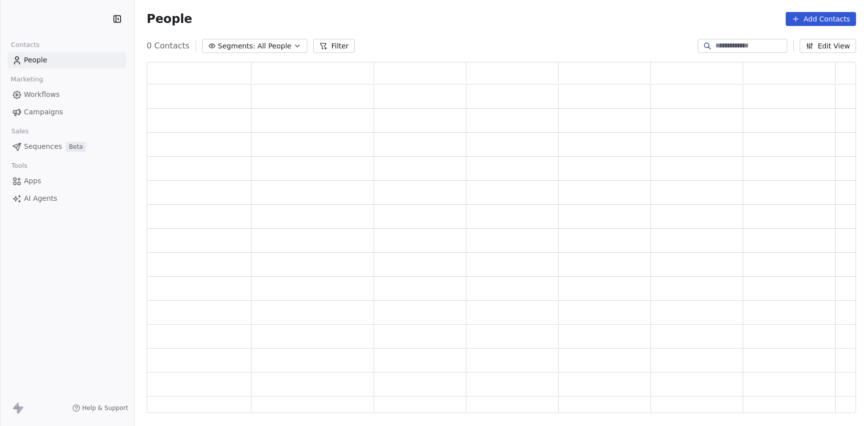 This screenshot has width=868, height=426. I want to click on a: Help & Support, so click(101, 408).